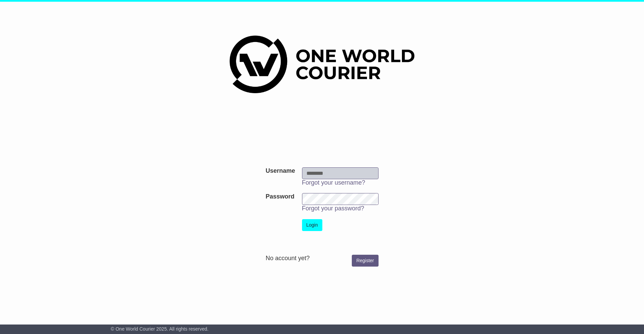 The image size is (644, 334). Describe the element at coordinates (365, 260) in the screenshot. I see `a: Register` at that location.